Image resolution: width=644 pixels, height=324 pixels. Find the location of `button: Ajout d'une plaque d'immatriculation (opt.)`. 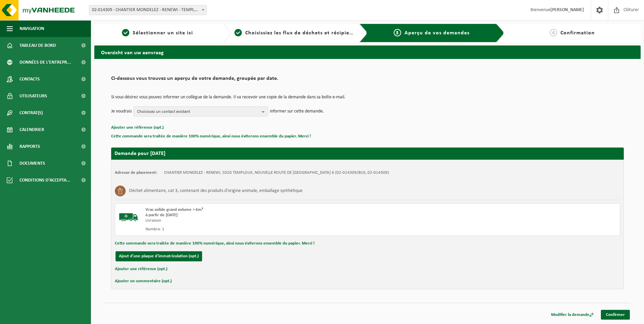

button: Ajout d'une plaque d'immatriculation (opt.) is located at coordinates (159, 257).